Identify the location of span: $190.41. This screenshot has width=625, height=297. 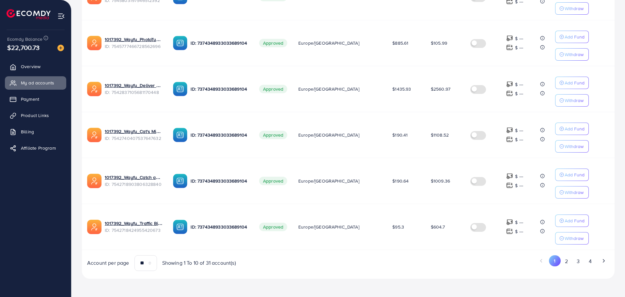
(400, 135).